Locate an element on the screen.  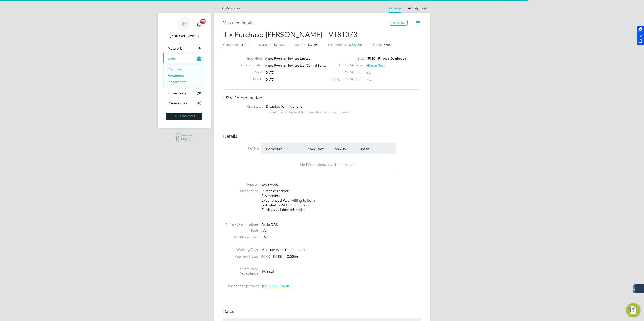
a: All Vacancies is located at coordinates (227, 8).